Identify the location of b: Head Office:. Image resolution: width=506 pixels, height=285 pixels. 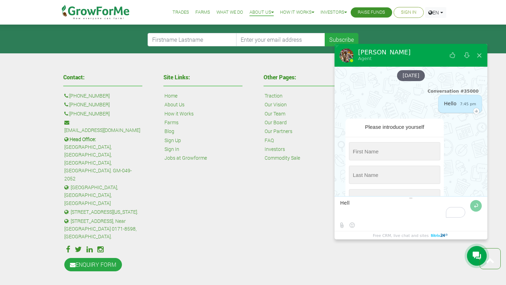
(83, 139).